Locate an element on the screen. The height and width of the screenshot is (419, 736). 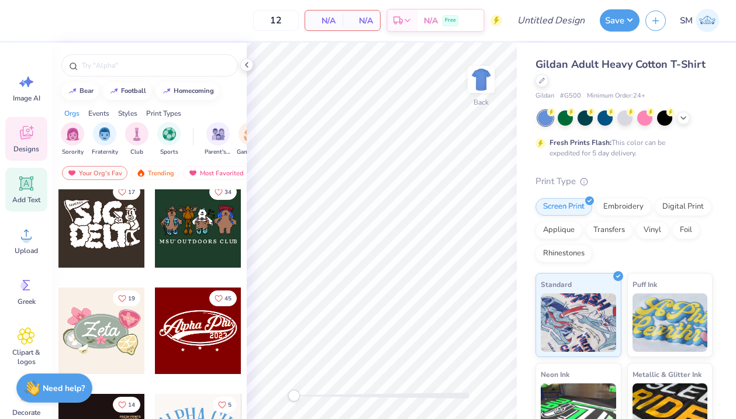
div: Orgs is located at coordinates (72, 113).